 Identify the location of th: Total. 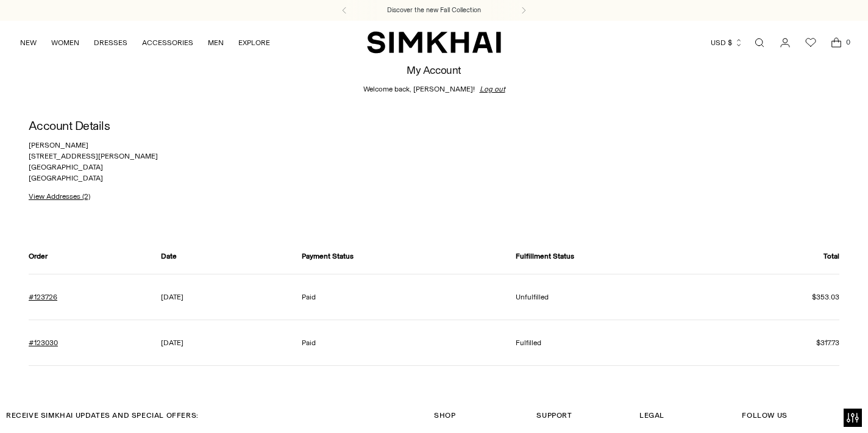
(785, 262).